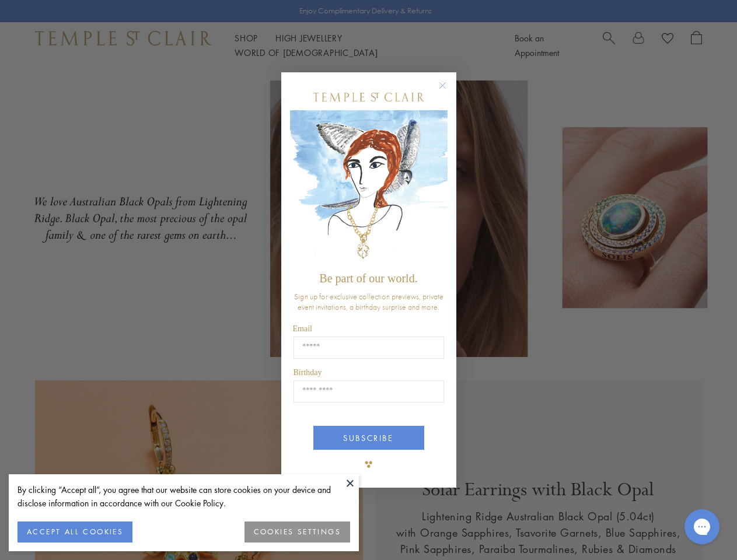 The height and width of the screenshot is (560, 737). I want to click on span: Email, so click(302, 328).